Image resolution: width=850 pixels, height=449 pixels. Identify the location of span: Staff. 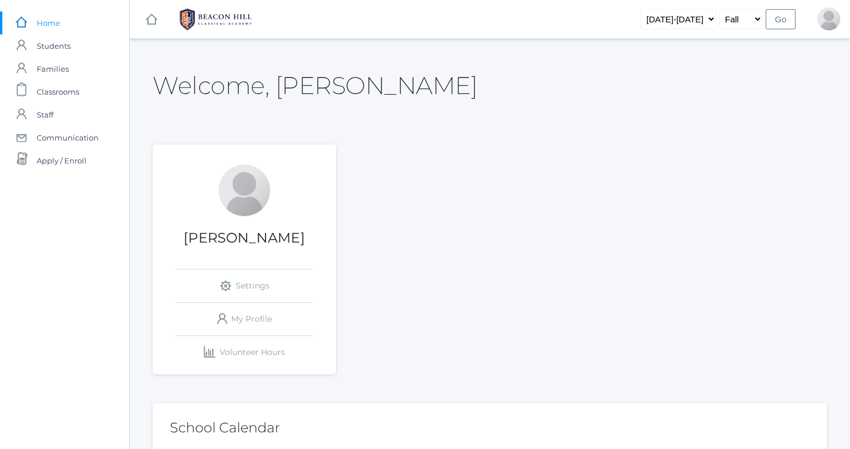
(45, 115).